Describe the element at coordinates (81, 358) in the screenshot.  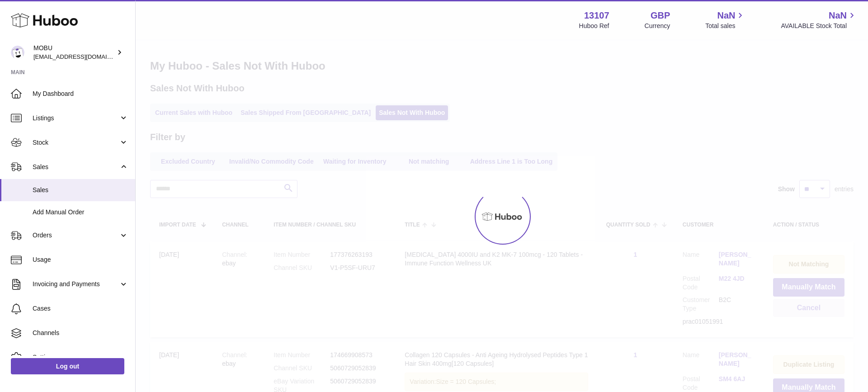
I see `span: Settings` at that location.